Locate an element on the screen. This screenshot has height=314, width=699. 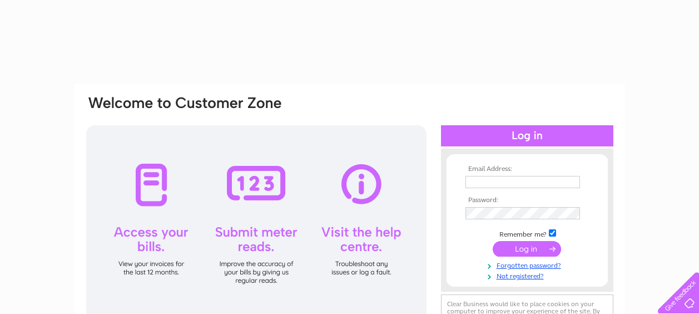
a: Forgotten password? is located at coordinates (528, 264).